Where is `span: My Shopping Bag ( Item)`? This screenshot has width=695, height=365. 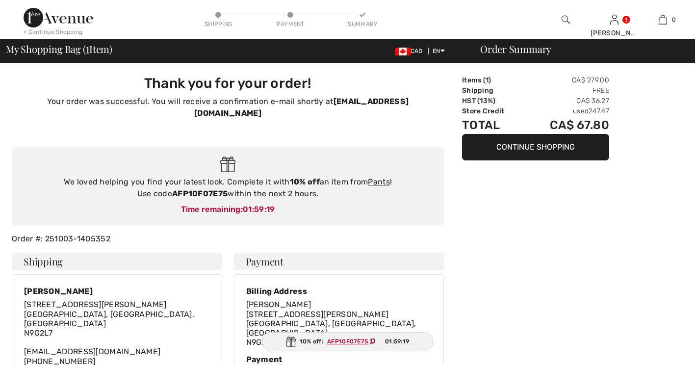 span: My Shopping Bag ( Item) is located at coordinates (59, 49).